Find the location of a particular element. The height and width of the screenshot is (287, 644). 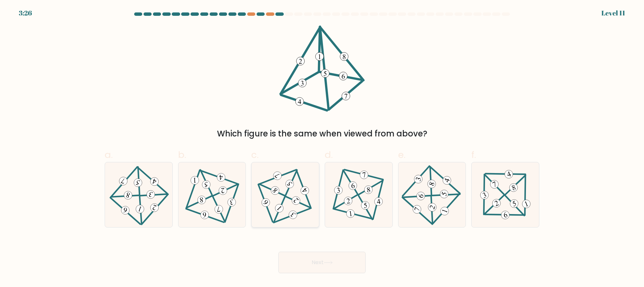

button: Next is located at coordinates (322, 263).